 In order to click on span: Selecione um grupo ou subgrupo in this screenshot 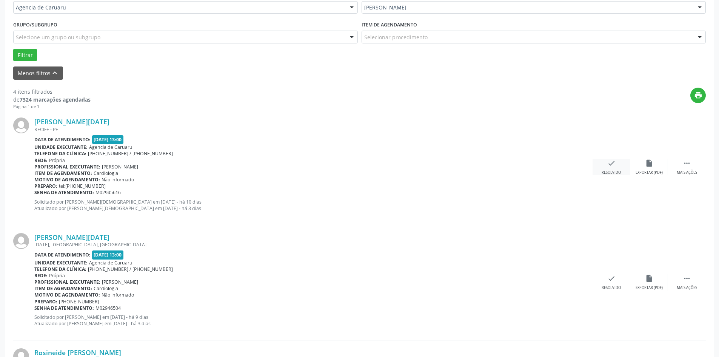, I will do `click(58, 37)`.